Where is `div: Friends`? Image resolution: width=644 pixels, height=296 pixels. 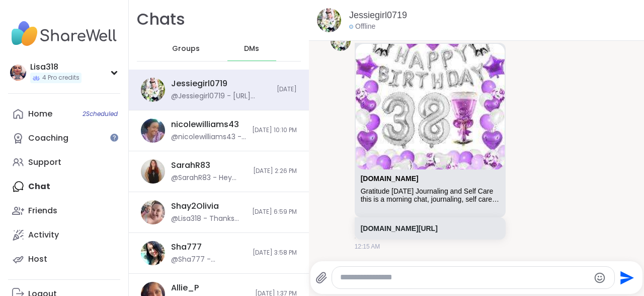 div: Friends is located at coordinates (43, 211).